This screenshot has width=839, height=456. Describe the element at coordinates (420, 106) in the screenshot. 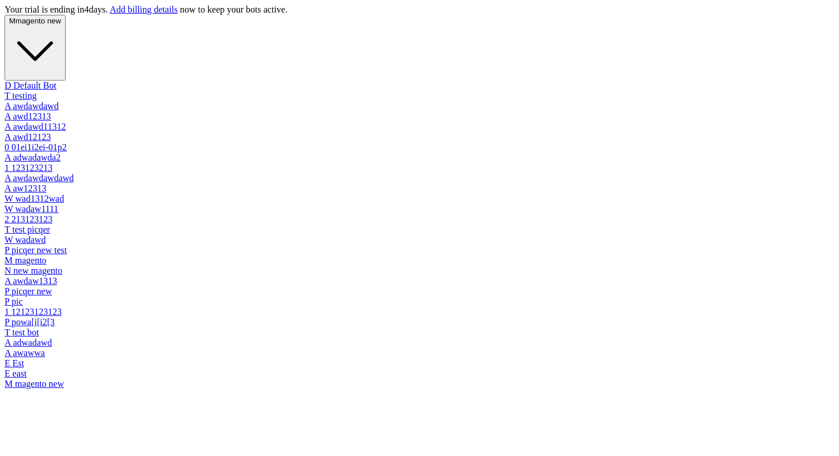

I see `div: awdawdawd` at that location.